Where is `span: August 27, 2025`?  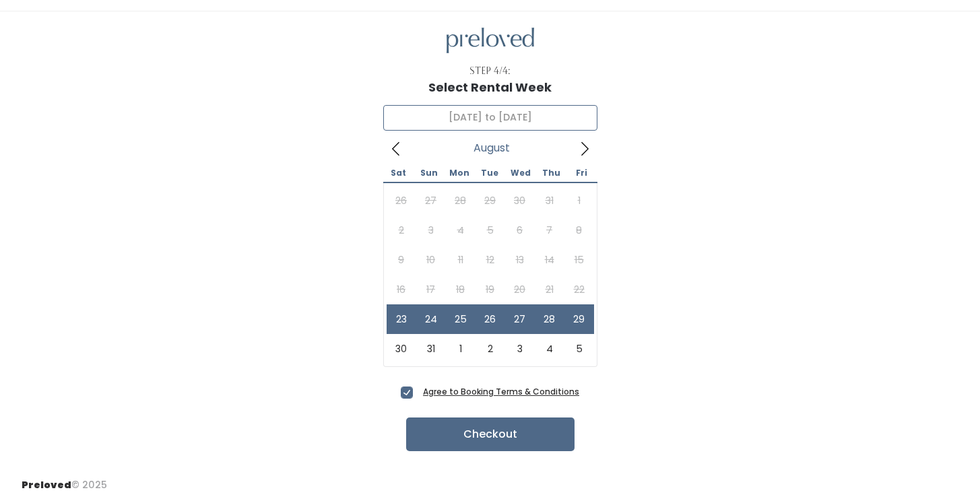
span: August 27, 2025 is located at coordinates (520, 319).